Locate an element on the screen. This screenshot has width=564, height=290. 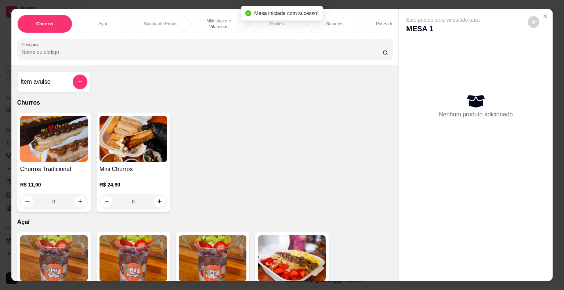
button: Close is located at coordinates (545, 16).